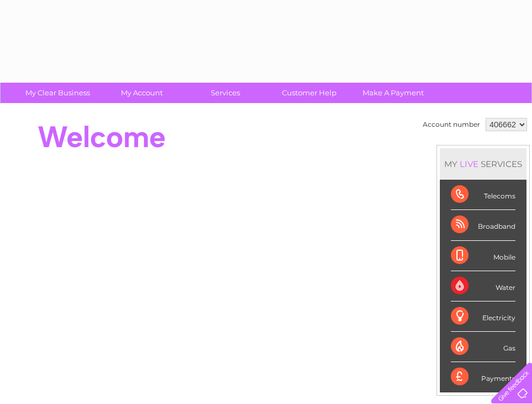  What do you see at coordinates (483, 164) in the screenshot?
I see `div: MY SERVICES` at bounding box center [483, 164].